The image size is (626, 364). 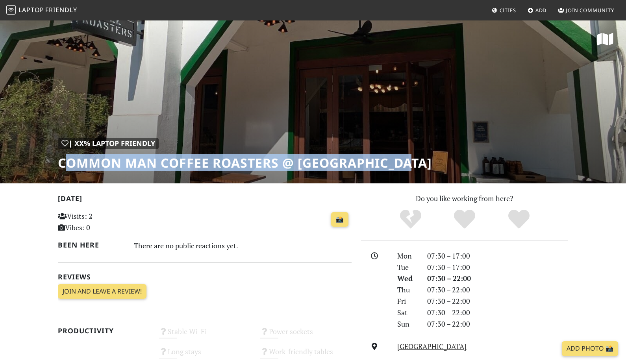 What do you see at coordinates (407, 301) in the screenshot?
I see `div: Fri` at bounding box center [407, 301].